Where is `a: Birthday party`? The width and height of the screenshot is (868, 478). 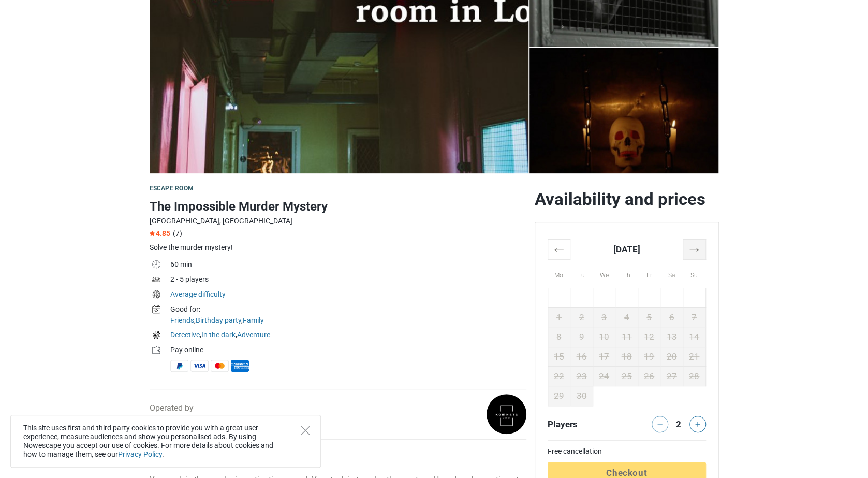
a: Birthday party is located at coordinates (218, 320).